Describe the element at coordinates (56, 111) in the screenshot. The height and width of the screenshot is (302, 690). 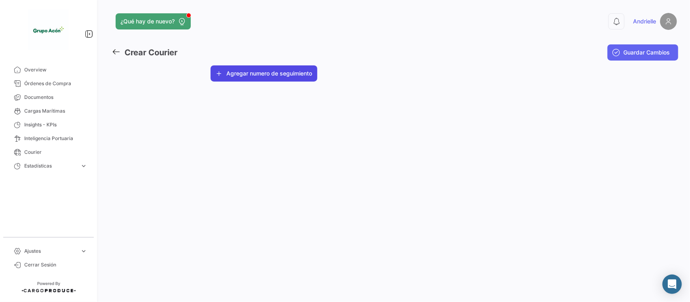
I see `span: Cargas Marítimas` at that location.